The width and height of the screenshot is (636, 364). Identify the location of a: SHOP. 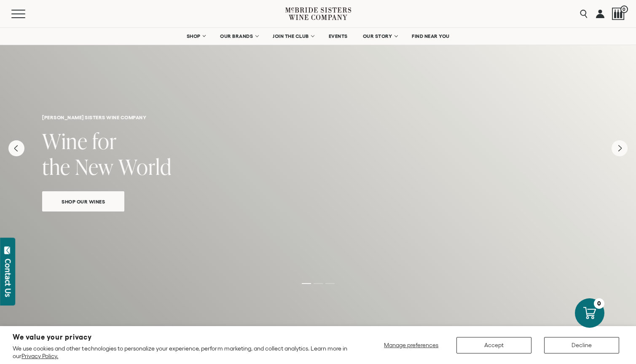
(195, 36).